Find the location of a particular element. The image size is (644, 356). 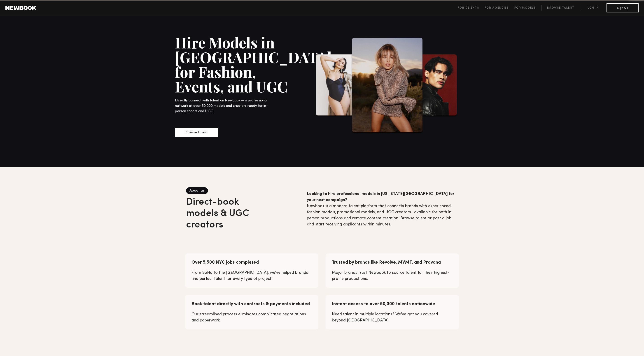

div: Trusted by brands like Revolve, MVMT, and Pravana is located at coordinates (386, 263).